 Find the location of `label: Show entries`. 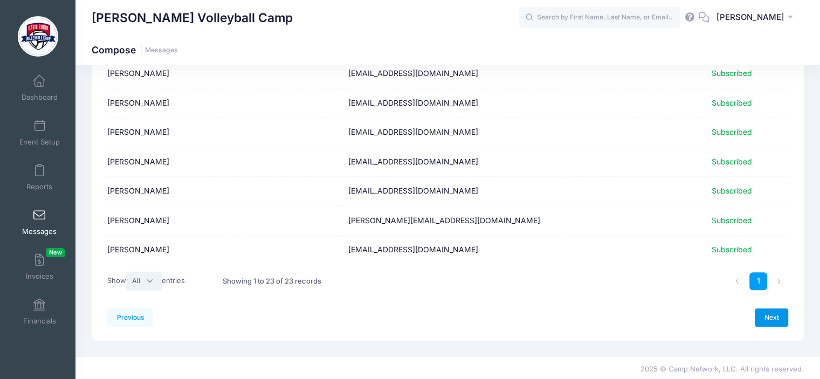

label: Show entries is located at coordinates (146, 281).